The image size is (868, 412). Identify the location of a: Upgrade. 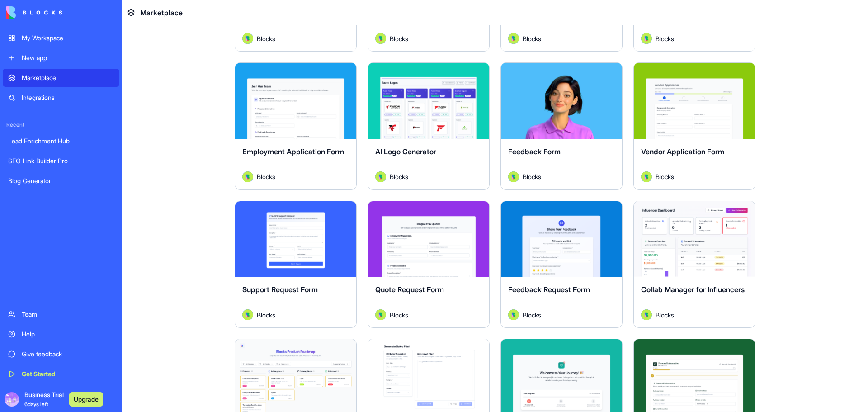
(86, 400).